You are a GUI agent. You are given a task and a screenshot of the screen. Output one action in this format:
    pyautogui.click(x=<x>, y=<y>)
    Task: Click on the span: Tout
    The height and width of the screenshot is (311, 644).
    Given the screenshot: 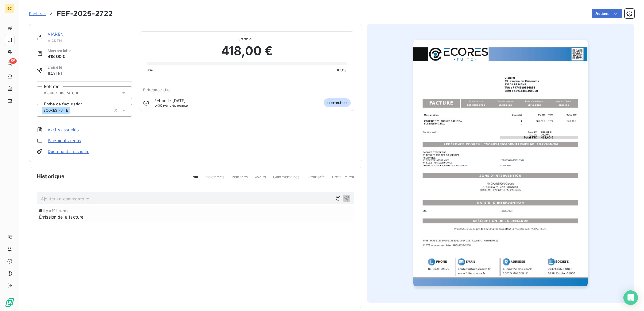 What is the action you would take?
    pyautogui.click(x=195, y=180)
    